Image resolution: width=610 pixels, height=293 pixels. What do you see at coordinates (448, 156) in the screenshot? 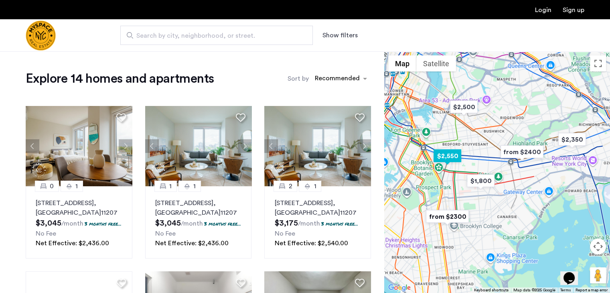
I see `div: $2,550` at bounding box center [448, 156].